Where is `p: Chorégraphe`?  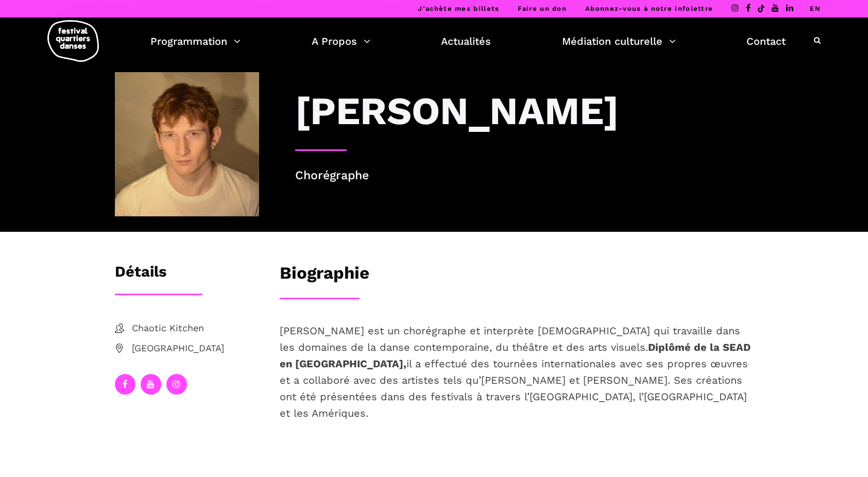 p: Chorégraphe is located at coordinates (524, 176).